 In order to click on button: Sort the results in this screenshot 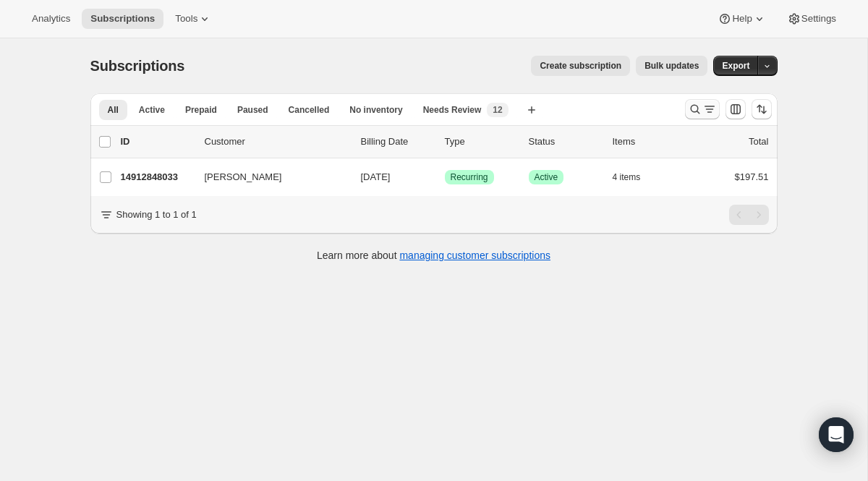, I will do `click(762, 109)`.